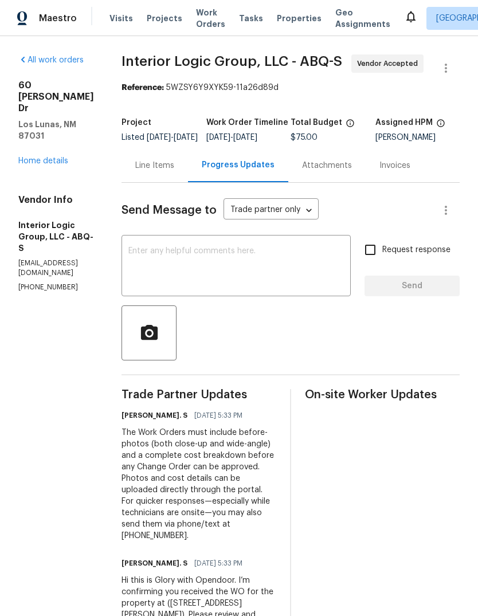  I want to click on span: The hpm assigned to this work order., so click(440, 126).